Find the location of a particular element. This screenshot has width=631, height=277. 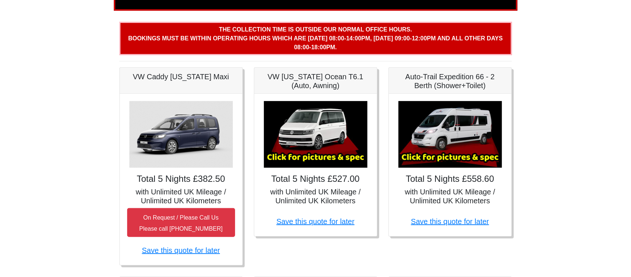

img: Auto-Trail Expedition 66 - 2 Berth (Shower+Toilet) is located at coordinates (450, 134).